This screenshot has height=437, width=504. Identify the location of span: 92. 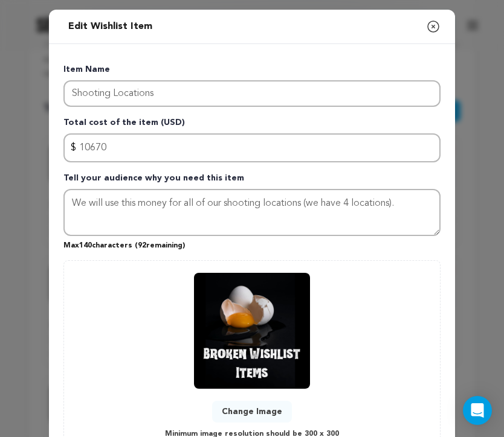
(142, 246).